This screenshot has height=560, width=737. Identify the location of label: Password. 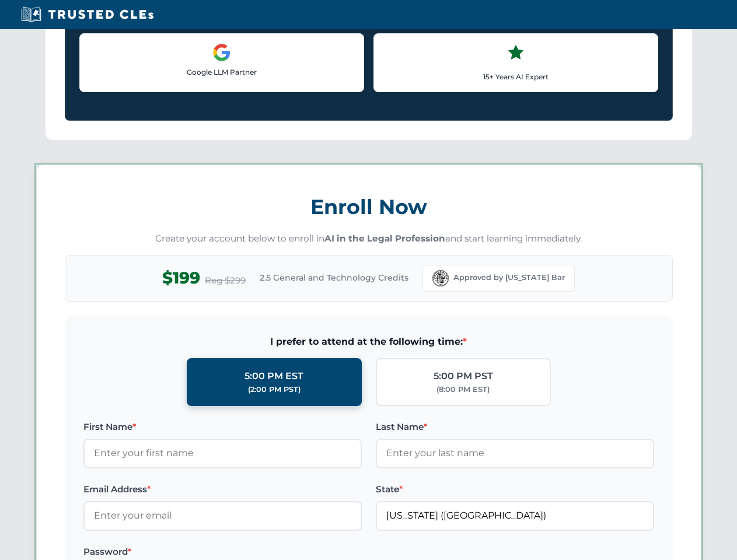
(223, 552).